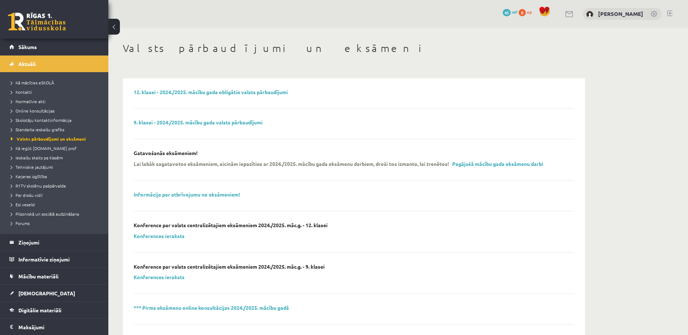 The image size is (688, 335). What do you see at coordinates (41, 120) in the screenshot?
I see `span: Skolotāju kontaktinformācija` at bounding box center [41, 120].